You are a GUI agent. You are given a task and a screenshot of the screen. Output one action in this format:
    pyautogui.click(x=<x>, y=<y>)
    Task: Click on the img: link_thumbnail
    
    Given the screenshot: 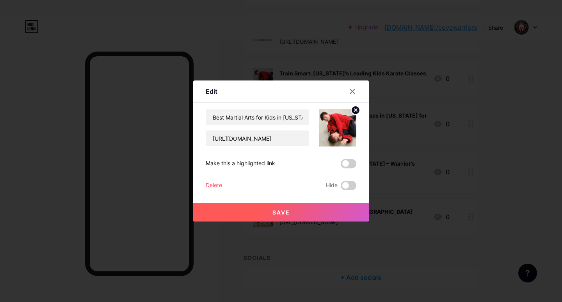 What is the action you would take?
    pyautogui.click(x=338, y=128)
    